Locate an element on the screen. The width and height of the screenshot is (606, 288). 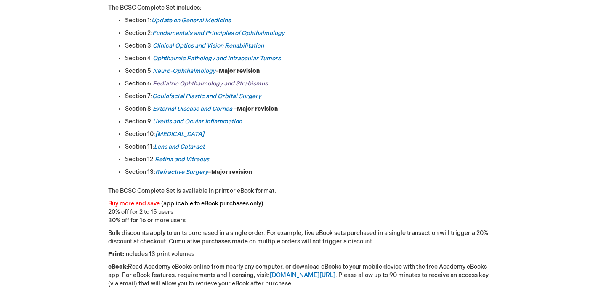
li: Section 11: is located at coordinates (312, 147).